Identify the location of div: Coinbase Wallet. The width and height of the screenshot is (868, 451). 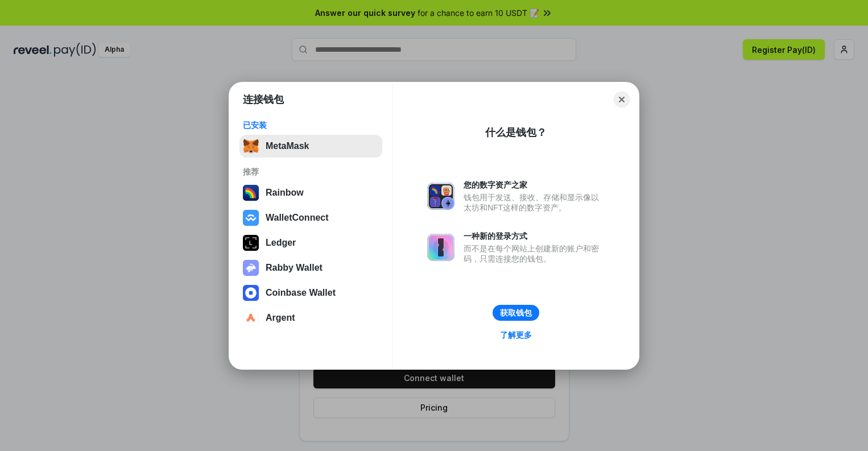
(300, 293).